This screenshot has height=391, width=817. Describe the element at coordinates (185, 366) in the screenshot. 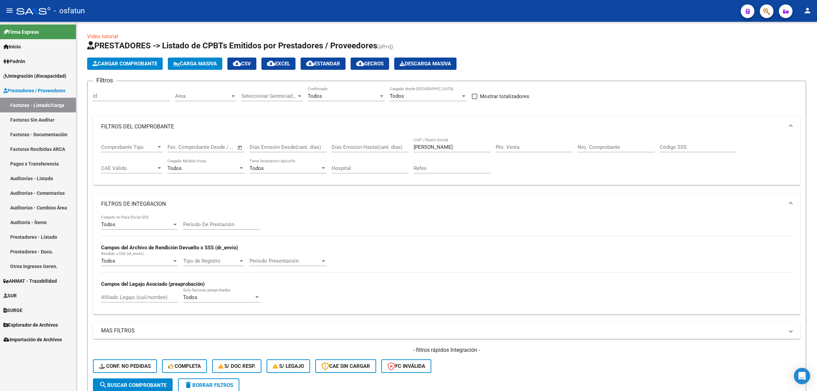

I see `span: Completa` at that location.